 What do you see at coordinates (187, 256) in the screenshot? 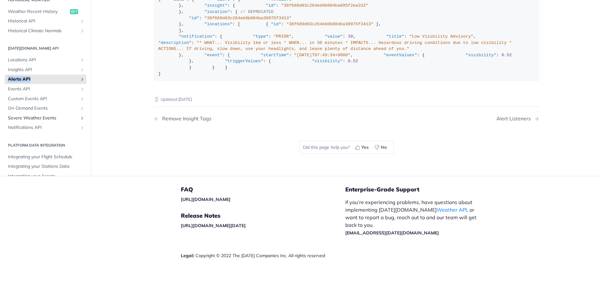
I see `a: Legal` at bounding box center [187, 256].